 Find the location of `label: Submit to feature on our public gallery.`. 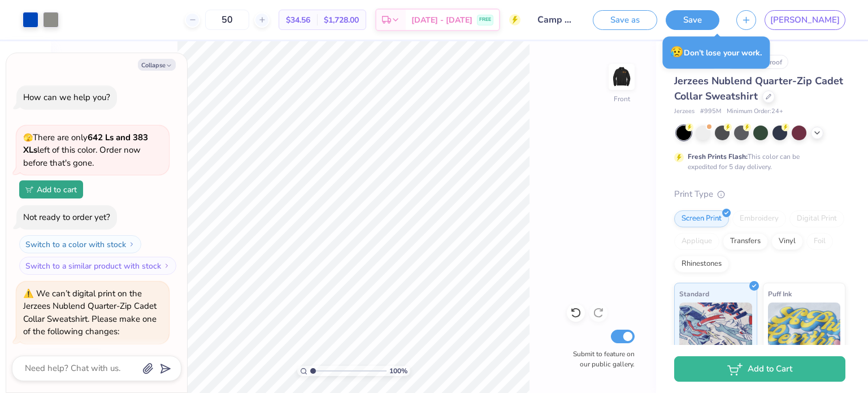

label: Submit to feature on our public gallery. is located at coordinates (601, 359).